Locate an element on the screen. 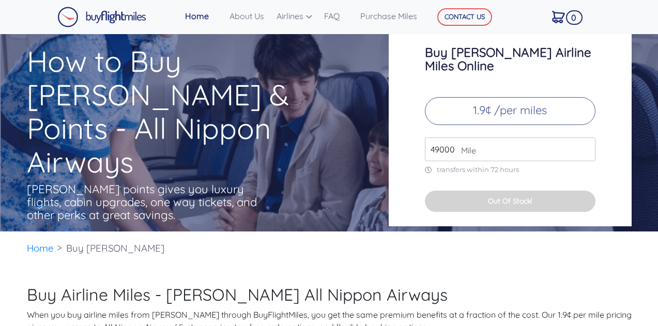  span: Mile is located at coordinates (465, 150).